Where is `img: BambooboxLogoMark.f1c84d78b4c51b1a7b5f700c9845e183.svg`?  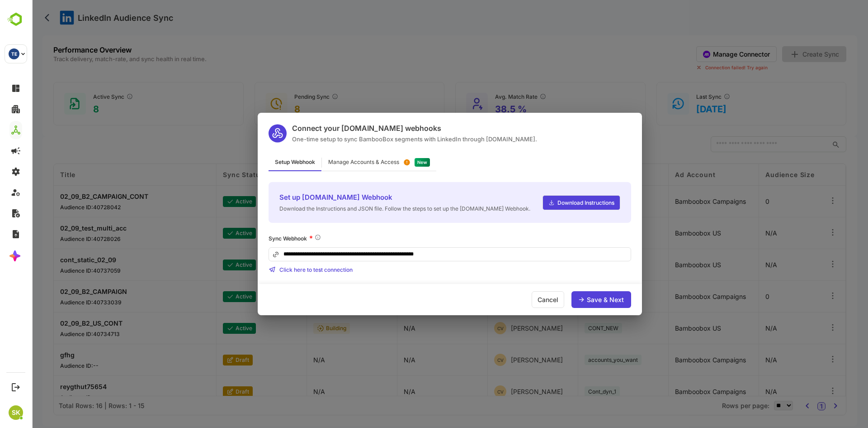 img: BambooboxLogoMark.f1c84d78b4c51b1a7b5f700c9845e183.svg is located at coordinates (16, 20).